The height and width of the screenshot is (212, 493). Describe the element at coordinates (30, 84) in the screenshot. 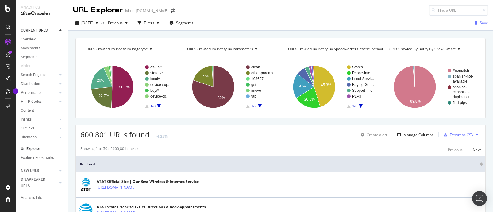

I see `div: Distribution` at that location.